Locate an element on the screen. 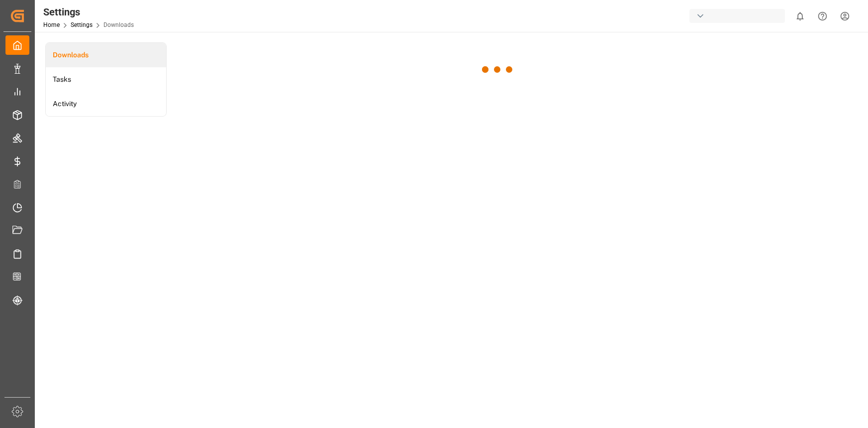 This screenshot has width=868, height=428. li: Activity is located at coordinates (106, 104).